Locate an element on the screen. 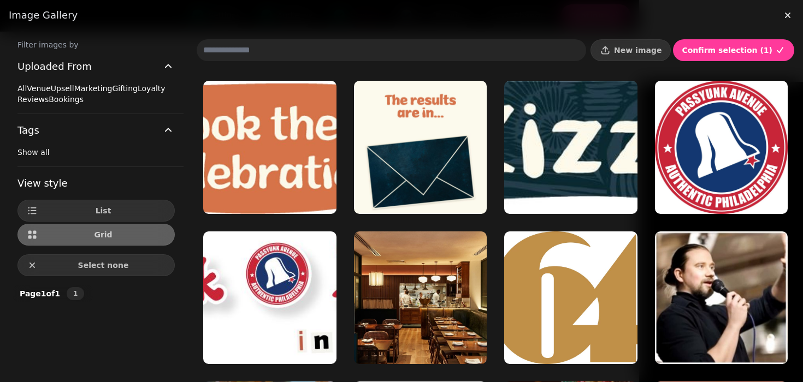 The image size is (803, 382). img: imgi_4_Download.png is located at coordinates (270, 147).